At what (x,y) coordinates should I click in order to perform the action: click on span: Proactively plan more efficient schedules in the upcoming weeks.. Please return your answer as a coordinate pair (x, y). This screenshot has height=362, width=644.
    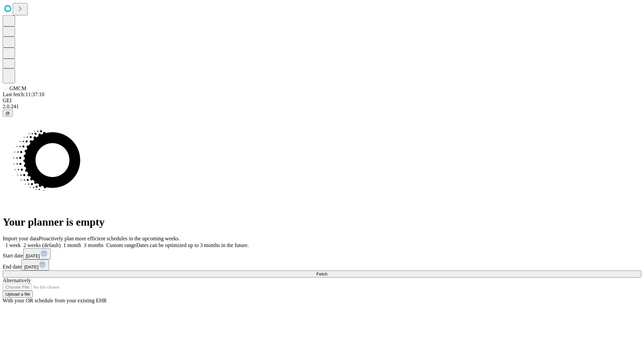
    Looking at the image, I should click on (110, 238).